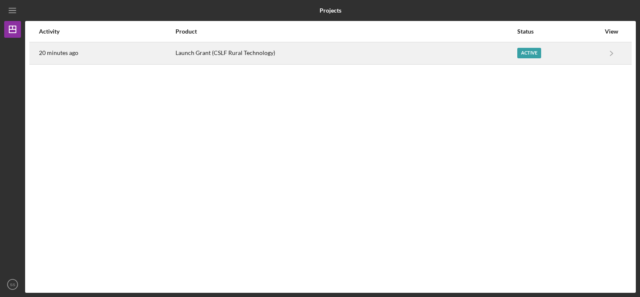 The width and height of the screenshot is (640, 297). I want to click on div: Active, so click(529, 53).